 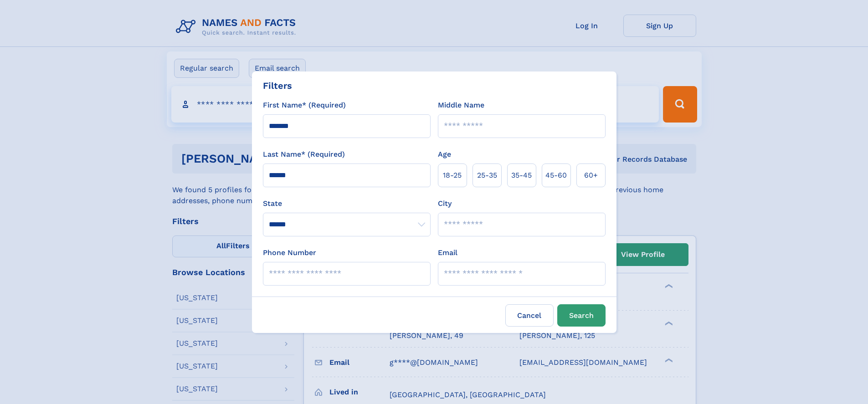 I want to click on span: 18‑25, so click(x=452, y=175).